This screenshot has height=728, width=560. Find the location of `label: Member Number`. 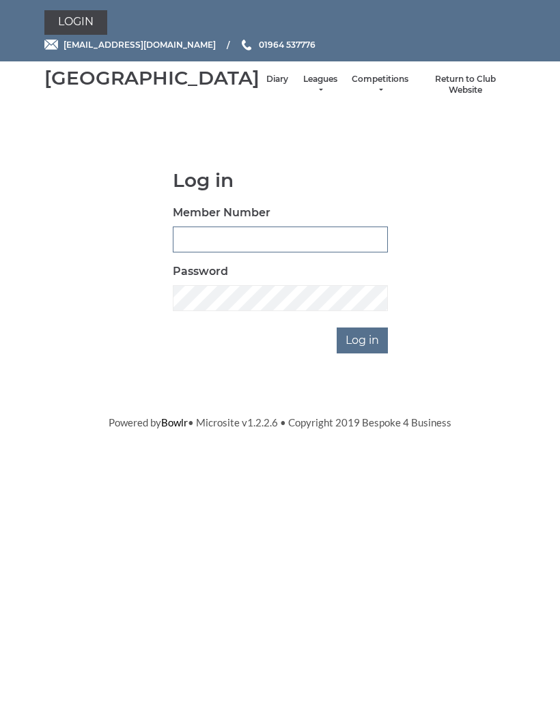

label: Member Number is located at coordinates (221, 213).